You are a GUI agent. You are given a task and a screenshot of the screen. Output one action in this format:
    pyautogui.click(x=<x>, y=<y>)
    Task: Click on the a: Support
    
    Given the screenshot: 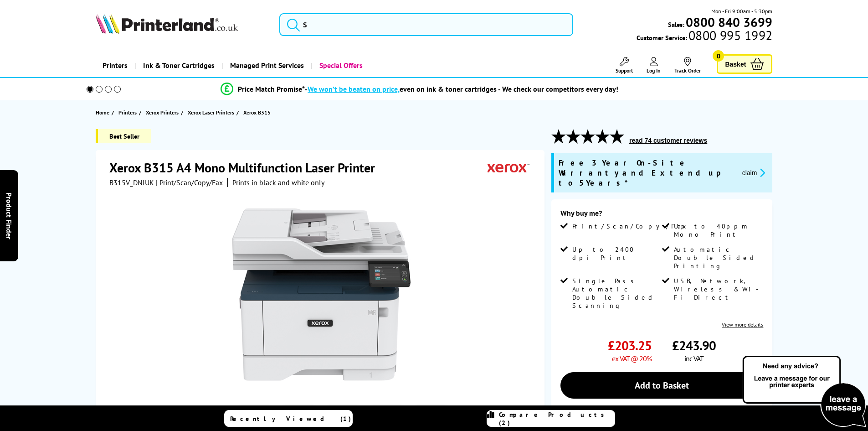 What is the action you would take?
    pyautogui.click(x=624, y=65)
    